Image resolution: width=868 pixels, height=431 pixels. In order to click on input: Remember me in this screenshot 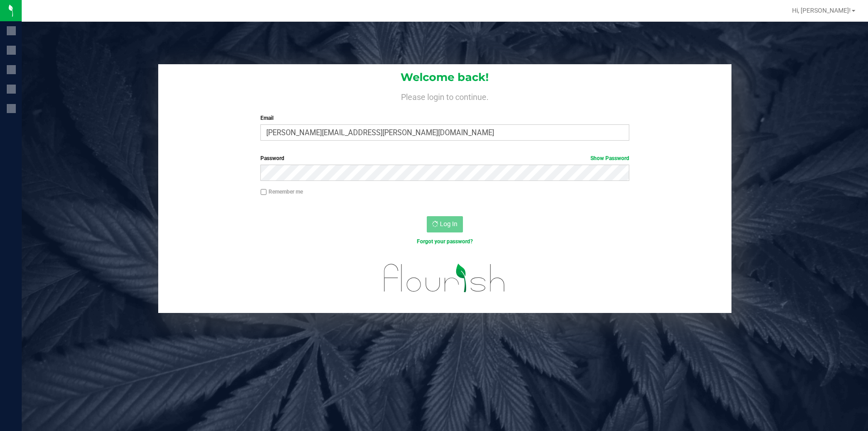, I will do `click(263, 192)`.